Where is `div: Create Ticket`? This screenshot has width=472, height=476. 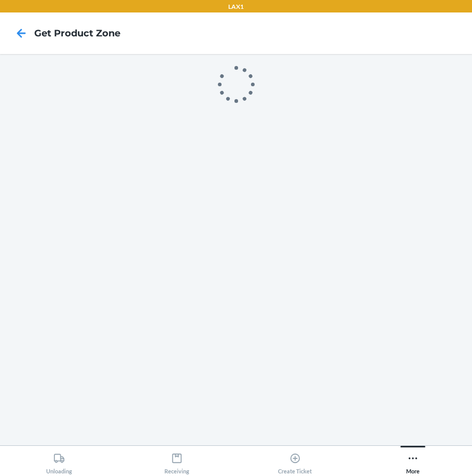 div: Create Ticket is located at coordinates (295, 461).